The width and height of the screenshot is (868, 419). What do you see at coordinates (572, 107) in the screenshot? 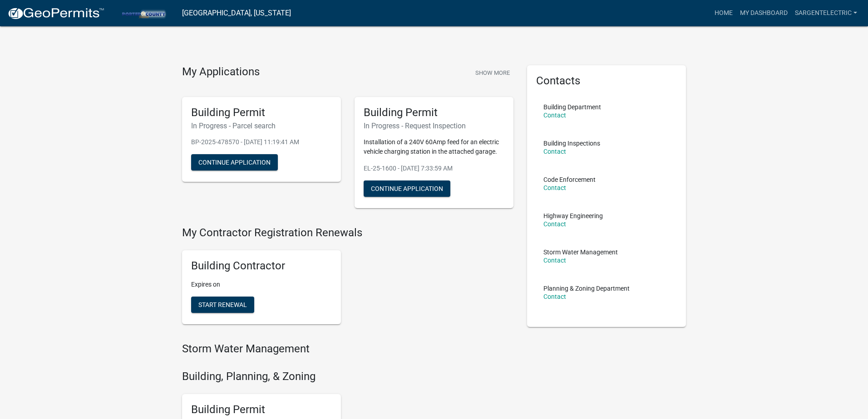
I see `p: Building Department` at bounding box center [572, 107].